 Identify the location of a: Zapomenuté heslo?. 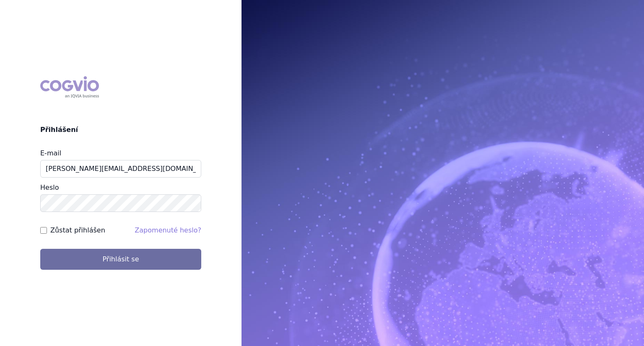
(168, 230).